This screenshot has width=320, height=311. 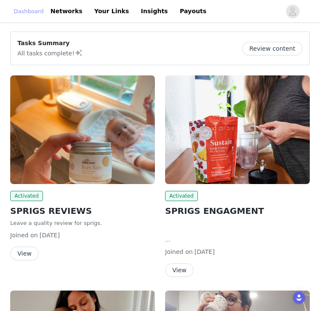 I want to click on div: Open Intercom Messenger, so click(x=299, y=297).